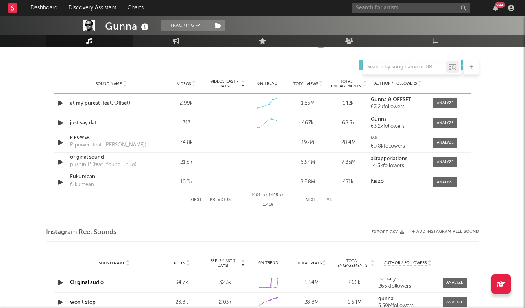  Describe the element at coordinates (182, 283) in the screenshot. I see `div: 34.7k` at that location.